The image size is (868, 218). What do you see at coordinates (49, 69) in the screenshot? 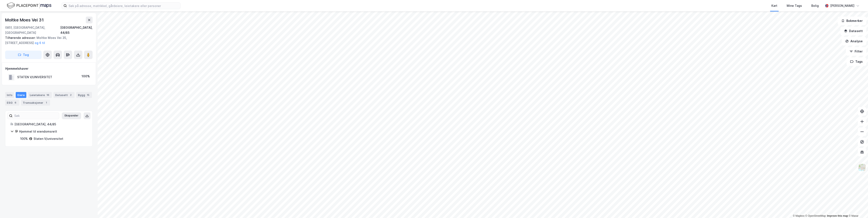
I see `div: Hjemmelshaver` at bounding box center [49, 69].